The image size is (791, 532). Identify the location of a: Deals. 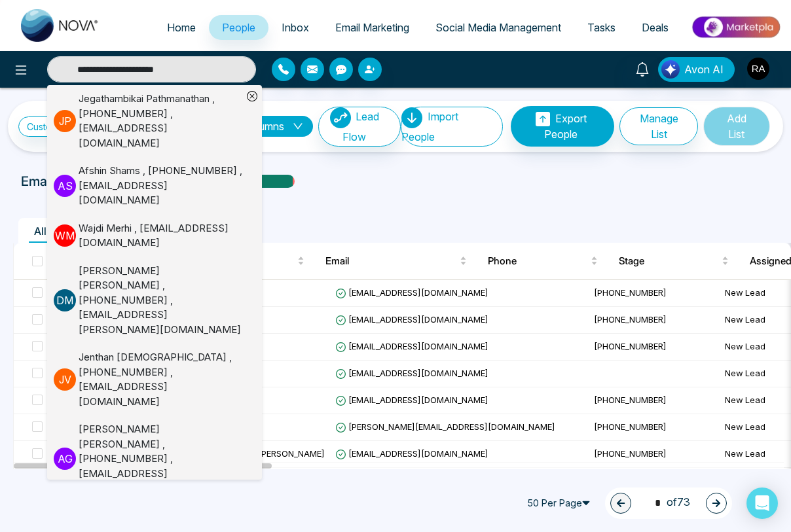
(654, 27).